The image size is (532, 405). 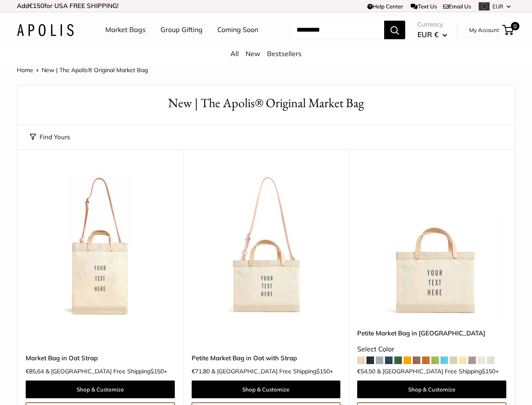 I want to click on a: All, so click(x=235, y=53).